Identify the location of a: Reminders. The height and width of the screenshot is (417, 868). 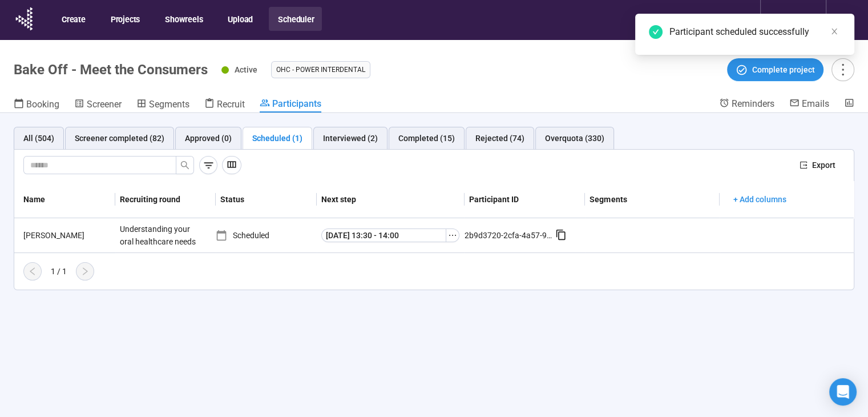
(746, 104).